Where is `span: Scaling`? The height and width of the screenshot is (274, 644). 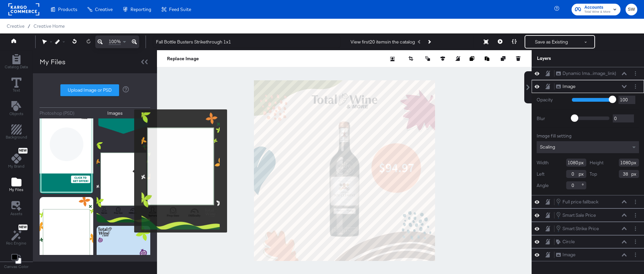
span: Scaling is located at coordinates (547, 147).